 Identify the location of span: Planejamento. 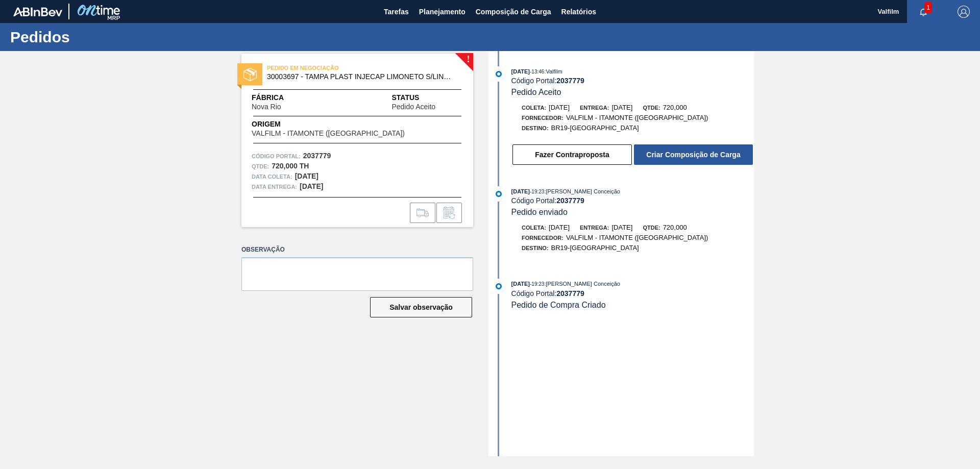
(442, 12).